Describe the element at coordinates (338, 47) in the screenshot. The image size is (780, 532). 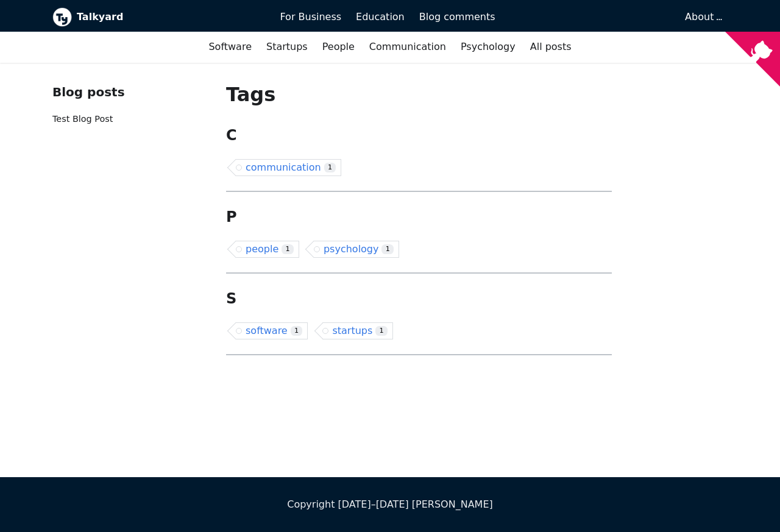
I see `a: People` at that location.